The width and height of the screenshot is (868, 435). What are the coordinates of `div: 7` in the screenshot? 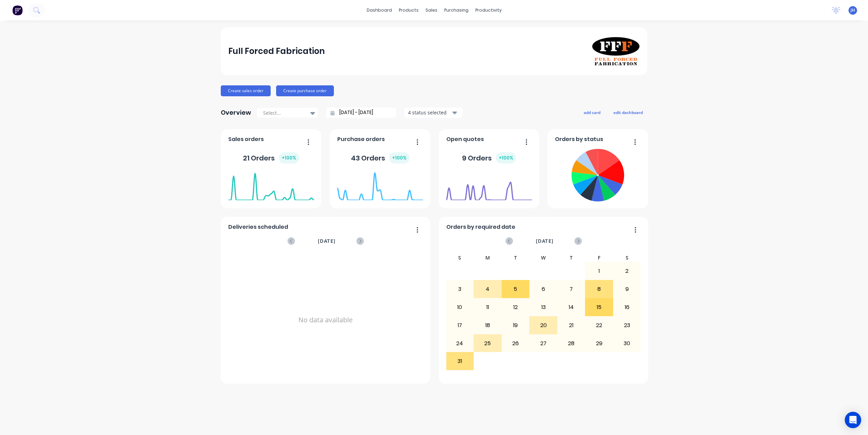 It's located at (571, 289).